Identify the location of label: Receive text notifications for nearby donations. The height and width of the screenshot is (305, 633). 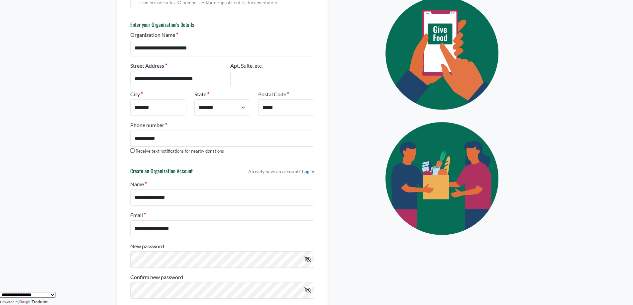
(180, 151).